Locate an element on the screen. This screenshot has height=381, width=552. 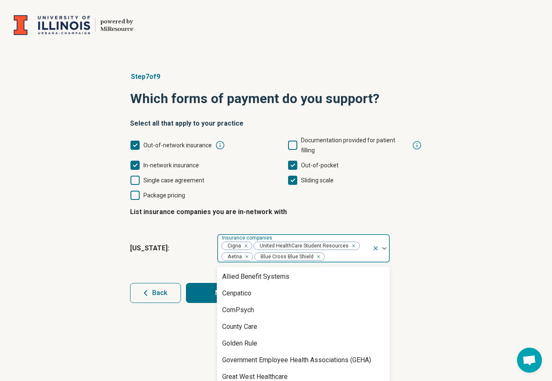
span: Aetna is located at coordinates (233, 256).